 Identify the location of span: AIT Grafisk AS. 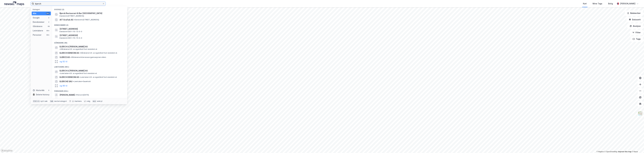
(66, 20).